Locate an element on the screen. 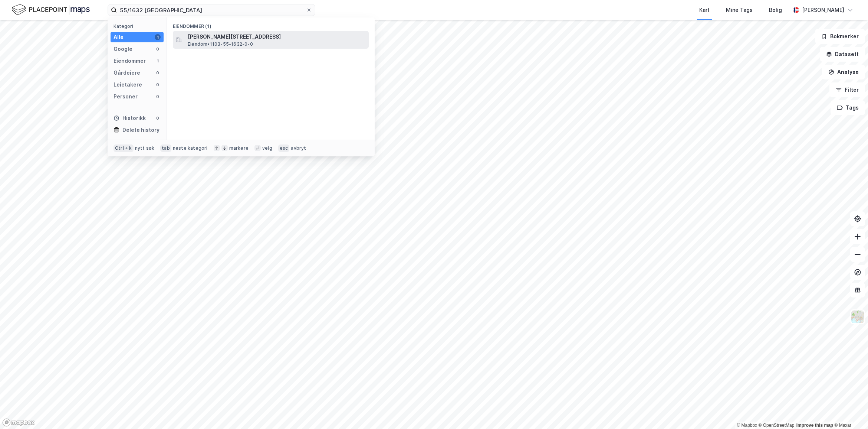  button: Bokmerker is located at coordinates (840, 36).